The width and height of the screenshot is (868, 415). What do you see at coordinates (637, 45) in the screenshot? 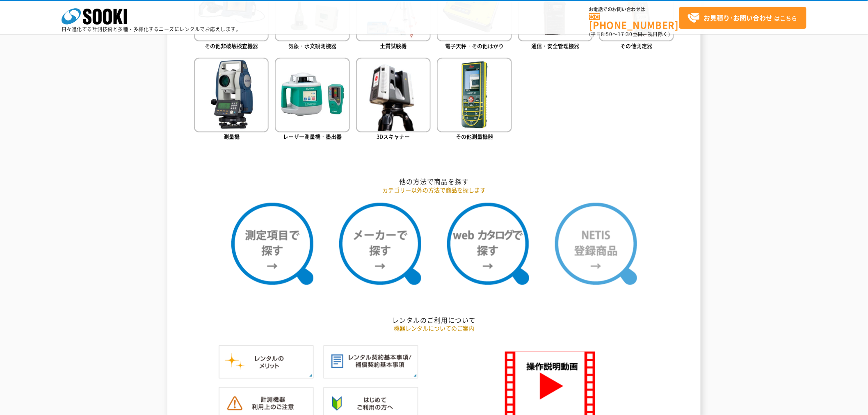
I see `span: その他測定器` at bounding box center [637, 45].